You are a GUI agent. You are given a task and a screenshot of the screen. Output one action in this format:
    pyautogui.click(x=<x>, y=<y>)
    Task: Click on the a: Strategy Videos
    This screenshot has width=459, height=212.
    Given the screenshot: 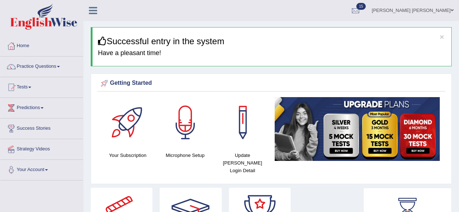 What is the action you would take?
    pyautogui.click(x=42, y=148)
    